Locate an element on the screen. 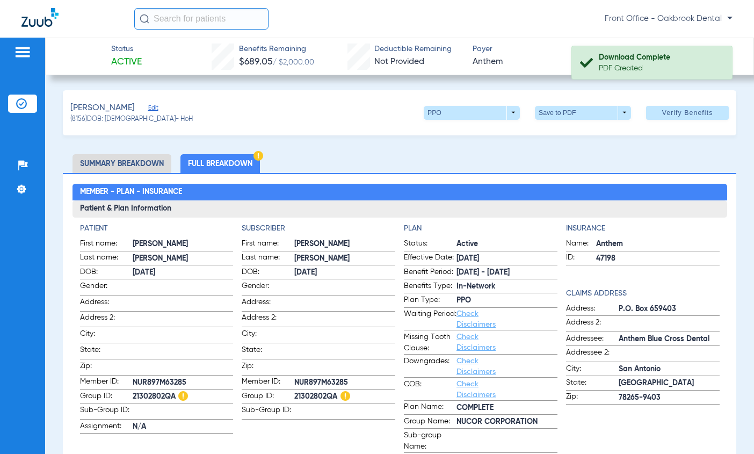 This screenshot has width=754, height=454. span: COMPLETE is located at coordinates (507, 408).